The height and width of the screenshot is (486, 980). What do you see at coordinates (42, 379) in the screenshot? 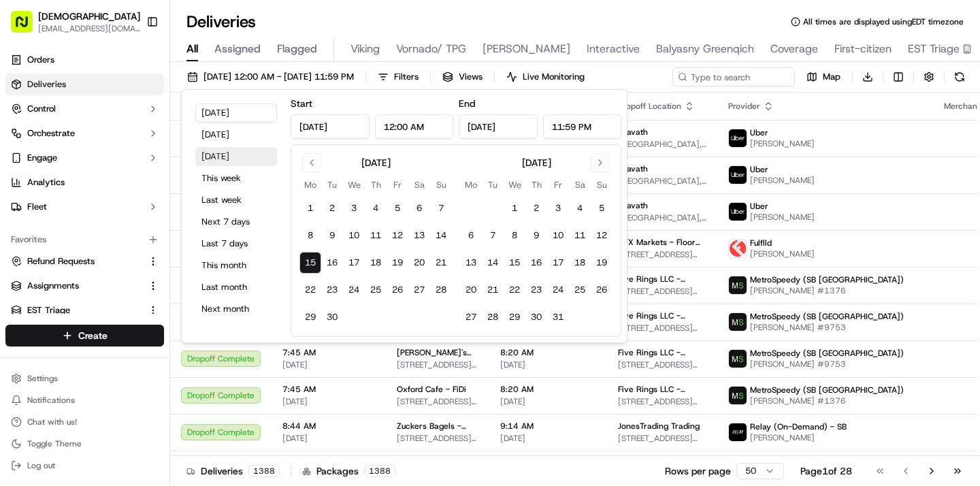
I see `span: Settings` at bounding box center [42, 379].